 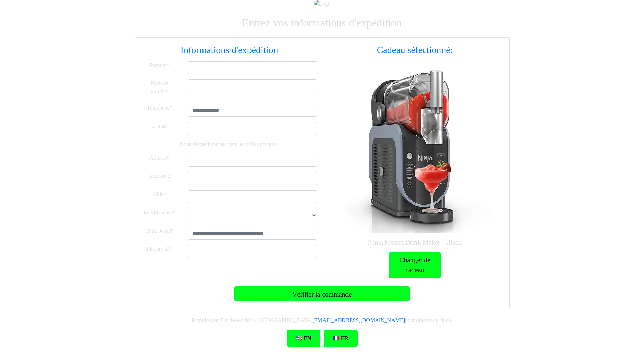 I want to click on p: Nous n'expédions pas vers les boîtes postales., so click(x=229, y=145).